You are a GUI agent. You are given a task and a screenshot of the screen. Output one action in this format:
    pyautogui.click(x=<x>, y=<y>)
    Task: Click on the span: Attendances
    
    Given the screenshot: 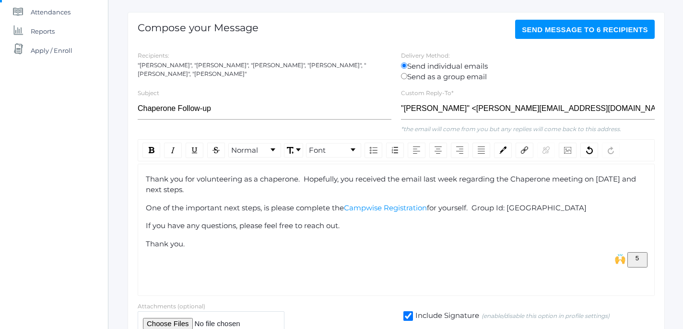 What is the action you would take?
    pyautogui.click(x=50, y=12)
    